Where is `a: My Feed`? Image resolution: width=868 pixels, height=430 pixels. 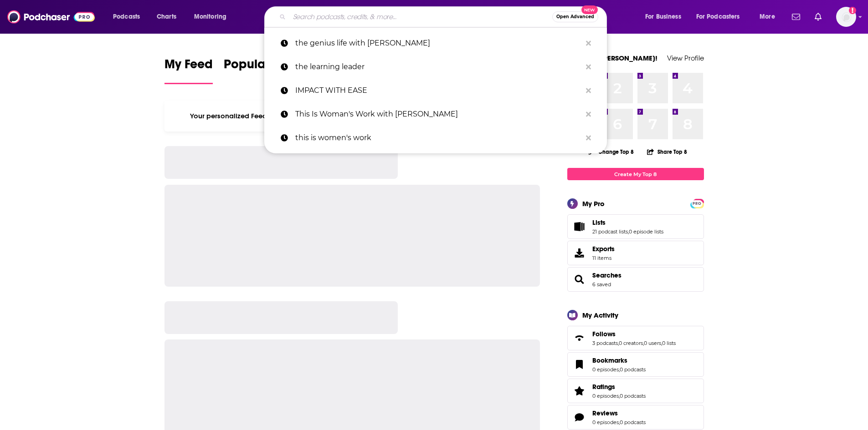
a: My Feed is located at coordinates (189, 70).